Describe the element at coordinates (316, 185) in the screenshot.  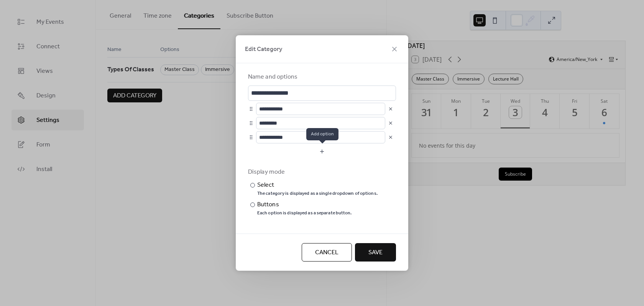
I see `div: Select` at that location.